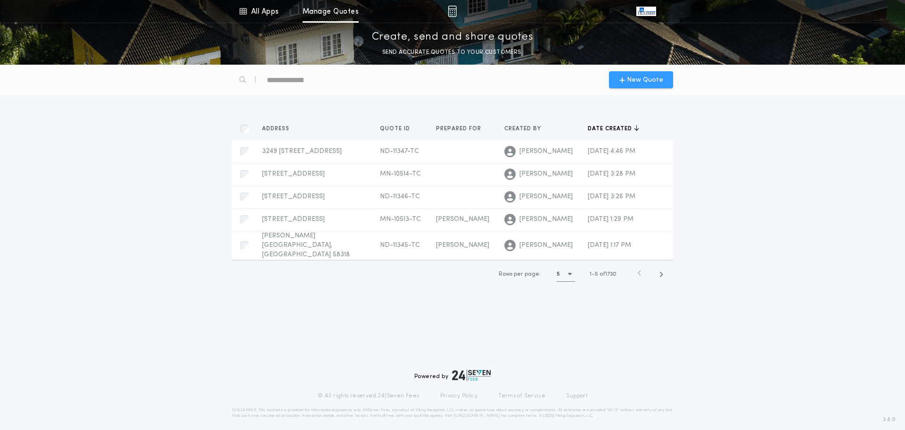 This screenshot has width=905, height=430. I want to click on button: Address, so click(279, 129).